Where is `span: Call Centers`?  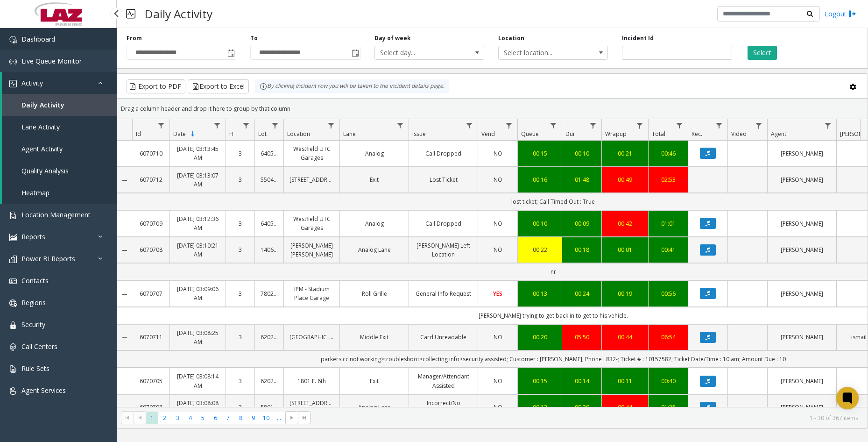
span: Call Centers is located at coordinates (40, 346).